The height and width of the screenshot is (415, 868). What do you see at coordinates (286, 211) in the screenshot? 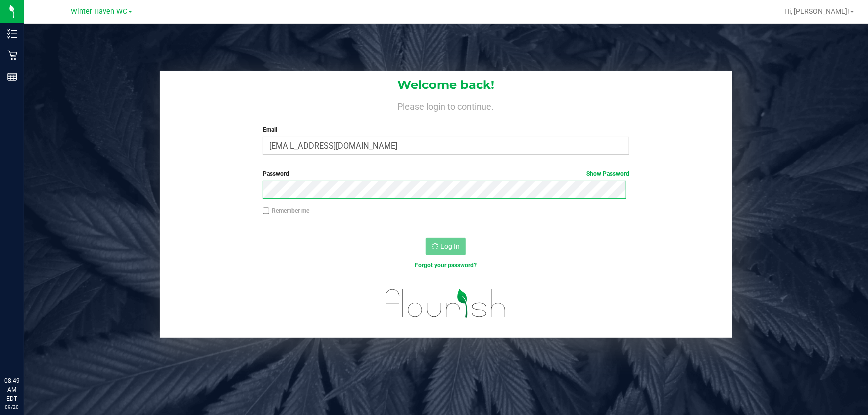
I see `label: Remember me` at bounding box center [286, 211].